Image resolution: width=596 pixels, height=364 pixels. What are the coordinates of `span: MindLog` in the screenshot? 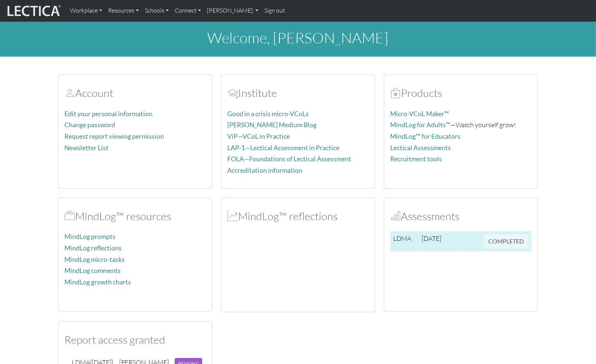 It's located at (232, 216).